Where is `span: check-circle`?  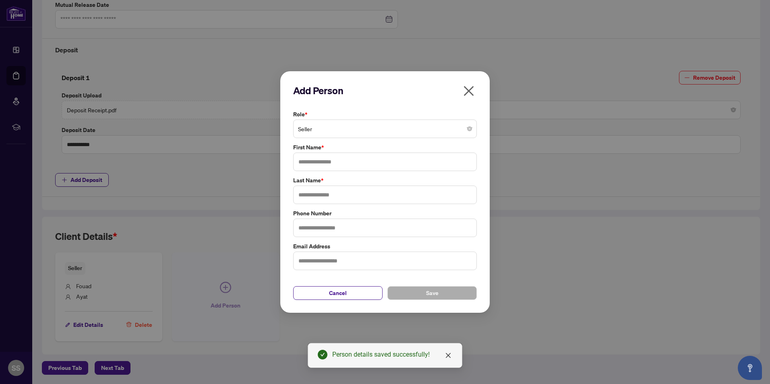 span: check-circle is located at coordinates (322, 355).